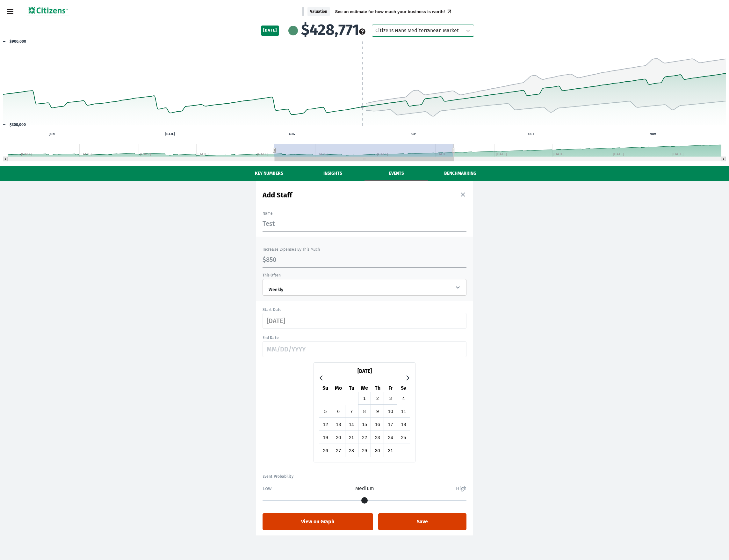  What do you see at coordinates (463, 195) in the screenshot?
I see `button: Close Form` at bounding box center [463, 195].